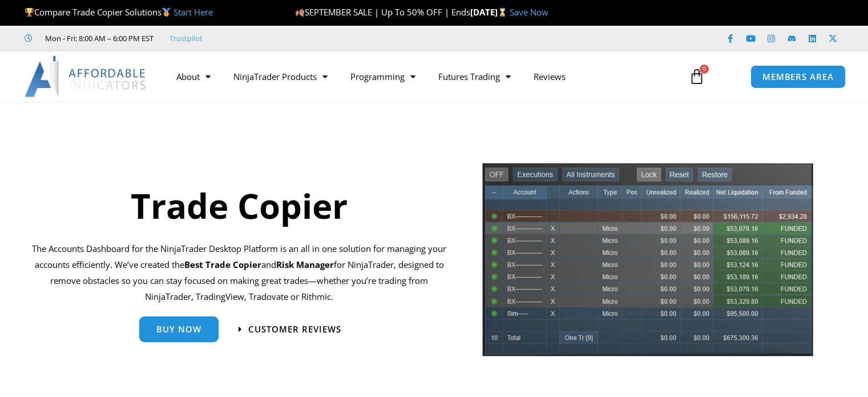  I want to click on span: Customer Reviews, so click(294, 329).